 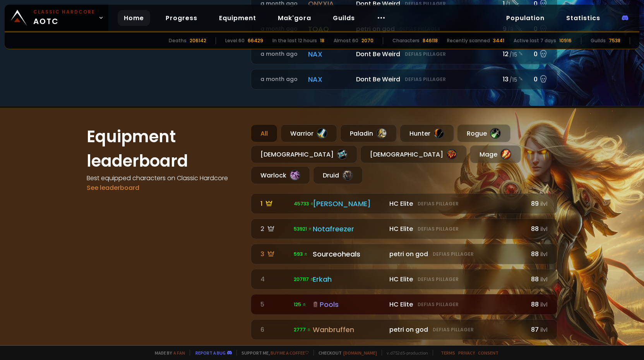 What do you see at coordinates (406, 40) in the screenshot?
I see `div: Characters` at bounding box center [406, 40].